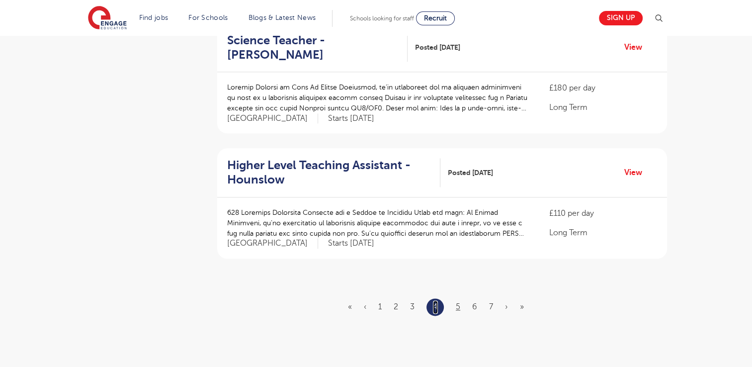 The width and height of the screenshot is (752, 367). Describe the element at coordinates (475, 307) in the screenshot. I see `a: 6` at that location.